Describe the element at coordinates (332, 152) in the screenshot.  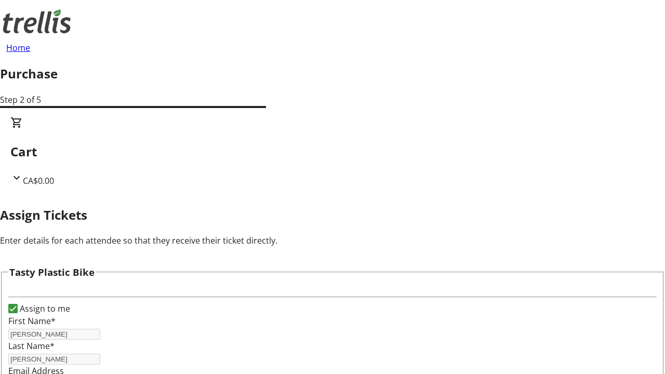
I see `h2: Cart` at that location.